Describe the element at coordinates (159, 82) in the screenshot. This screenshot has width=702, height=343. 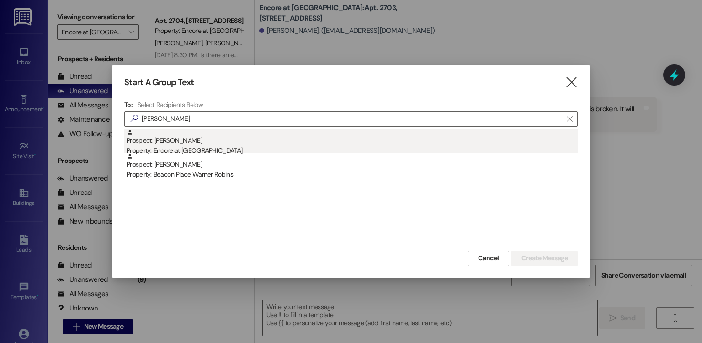
I see `h3: Start A Group Text` at that location.